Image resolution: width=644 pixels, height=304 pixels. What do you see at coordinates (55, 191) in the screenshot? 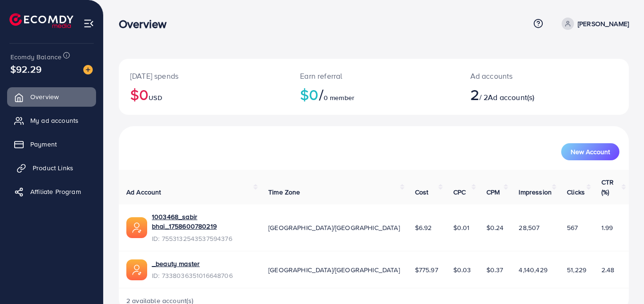
I see `span: Affiliate Program` at bounding box center [55, 191].